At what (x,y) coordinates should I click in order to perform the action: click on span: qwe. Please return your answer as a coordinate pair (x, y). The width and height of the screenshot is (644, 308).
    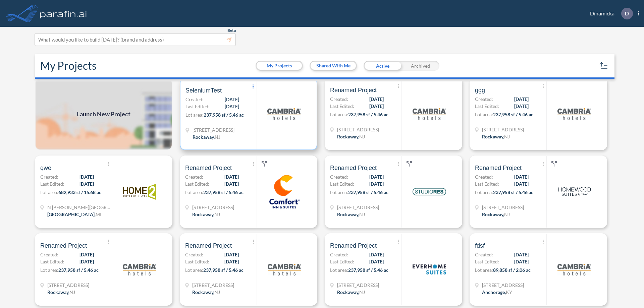
    Looking at the image, I should click on (46, 168).